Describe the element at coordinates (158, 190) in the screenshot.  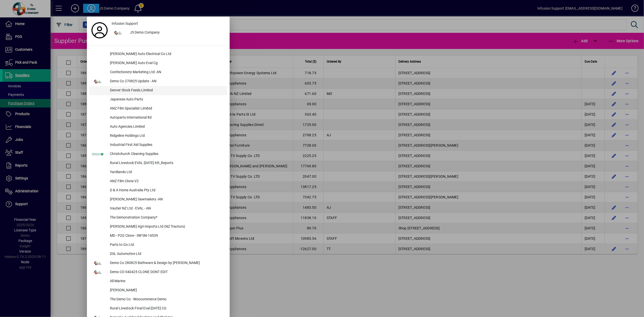
I see `button: D & A Home Australia Pty Ltd` at that location.